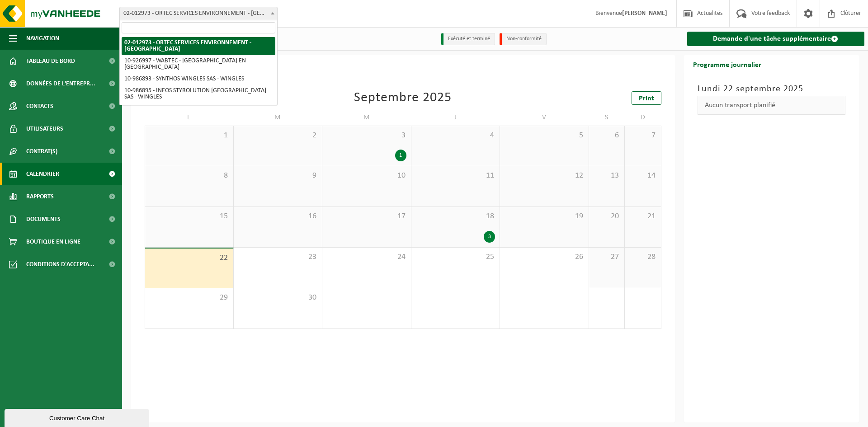 This screenshot has height=427, width=868. What do you see at coordinates (278, 298) in the screenshot?
I see `span: 30` at bounding box center [278, 298].